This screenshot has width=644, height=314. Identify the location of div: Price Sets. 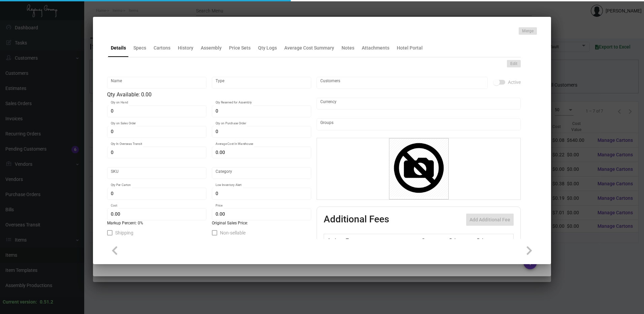
(239, 48).